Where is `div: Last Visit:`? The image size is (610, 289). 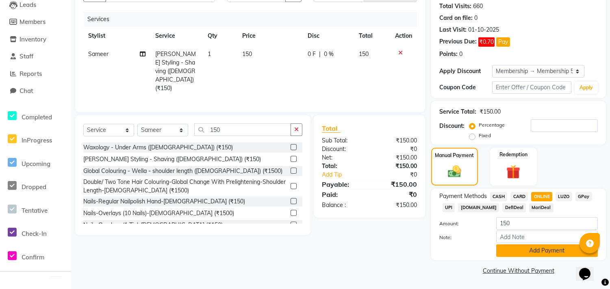
div: Last Visit: is located at coordinates (452, 30).